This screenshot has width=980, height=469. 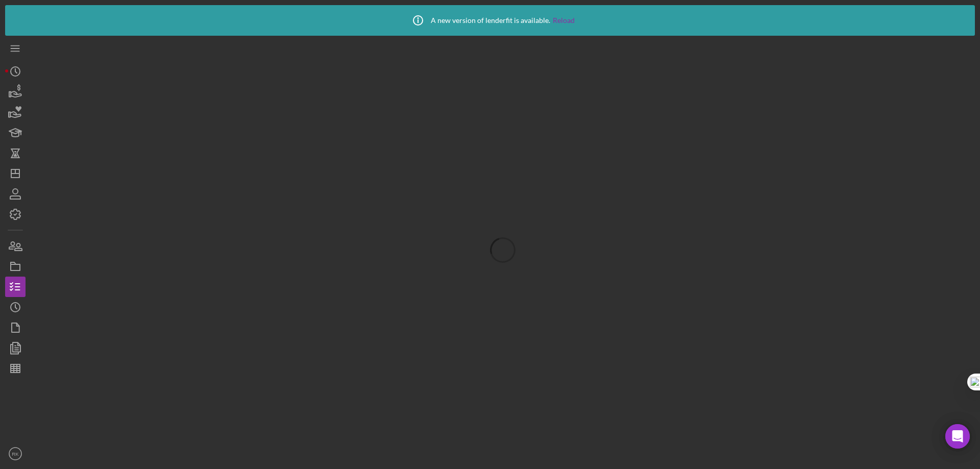 I want to click on text: RK, so click(x=15, y=453).